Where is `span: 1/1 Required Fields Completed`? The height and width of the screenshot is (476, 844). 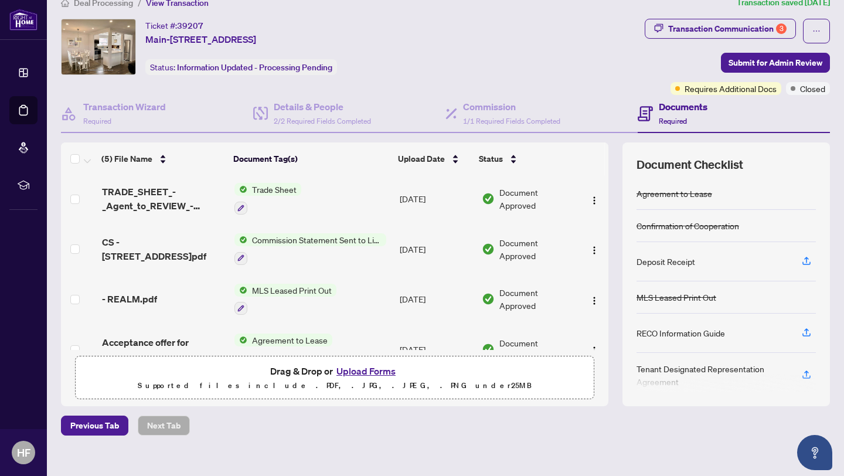 span: 1/1 Required Fields Completed is located at coordinates (511, 121).